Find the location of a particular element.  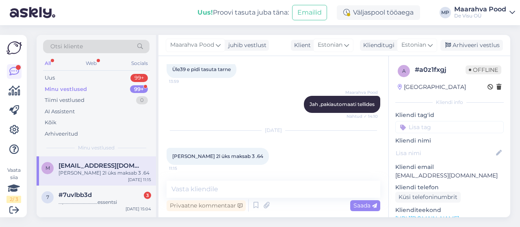

input: Lisa nimi is located at coordinates (445, 153).